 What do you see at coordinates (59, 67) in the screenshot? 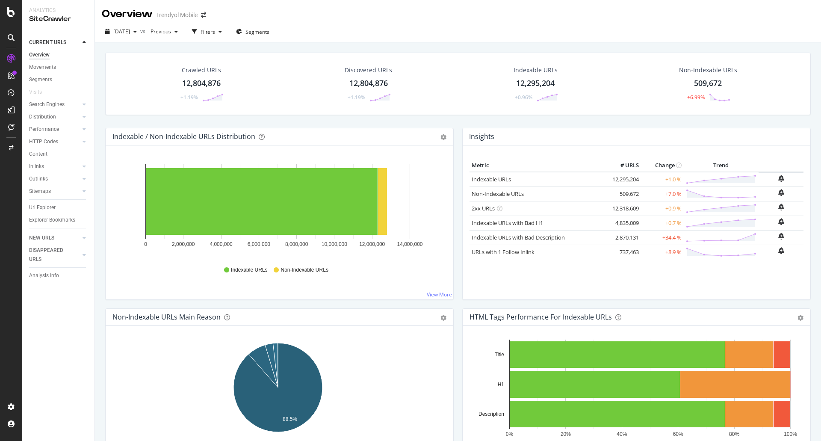
I see `a: Movements` at bounding box center [59, 67].